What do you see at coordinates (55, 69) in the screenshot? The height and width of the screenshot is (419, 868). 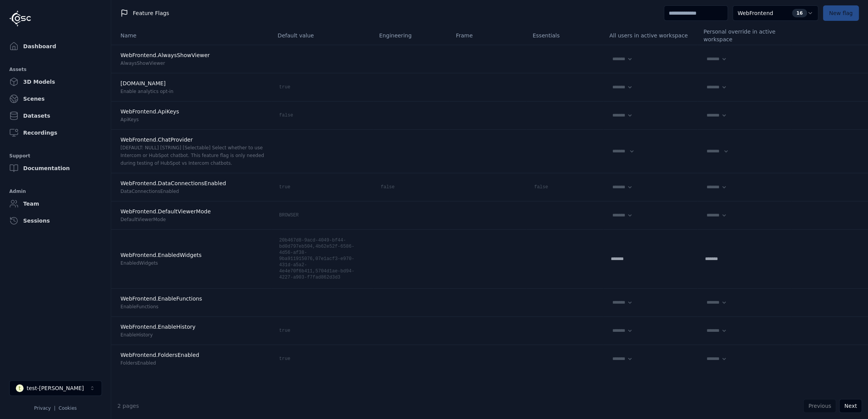 I see `div: Assets` at bounding box center [55, 69].